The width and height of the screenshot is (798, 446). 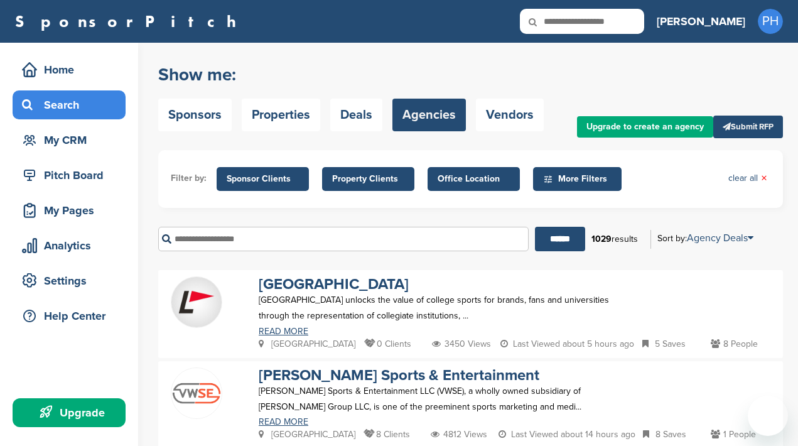 I want to click on p: Last Viewed about 14 hours ago, so click(x=567, y=434).